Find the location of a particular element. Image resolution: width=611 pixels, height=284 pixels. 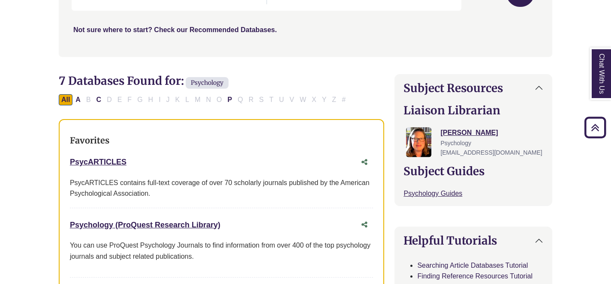

a: Psychology Guides is located at coordinates (433, 193).